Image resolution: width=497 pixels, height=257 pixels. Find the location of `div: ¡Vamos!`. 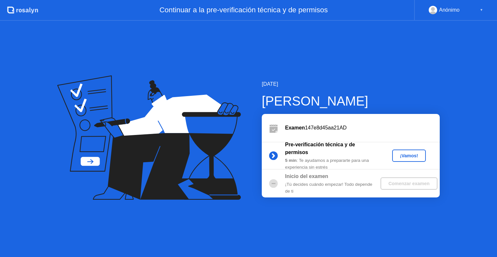

div: ¡Vamos! is located at coordinates (409, 156).